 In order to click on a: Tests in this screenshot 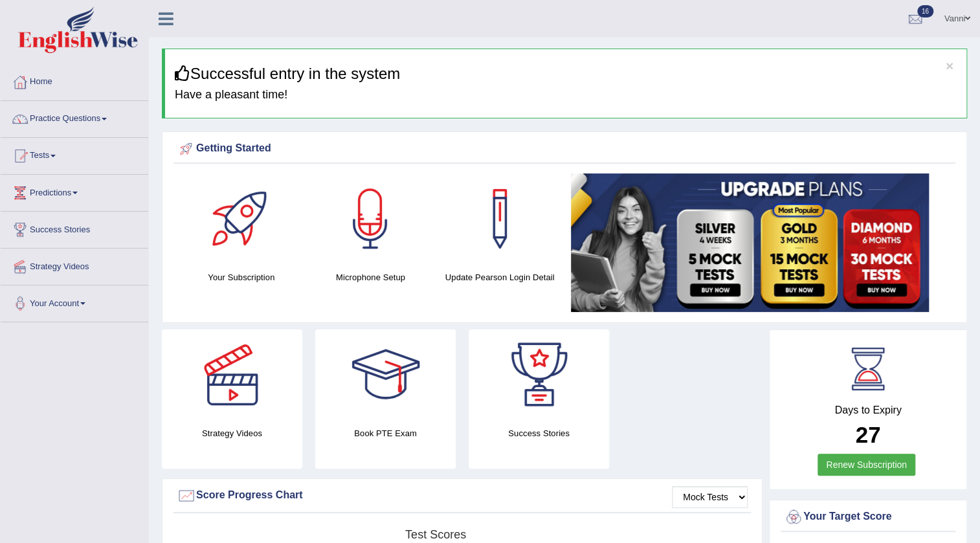, I will do `click(75, 154)`.